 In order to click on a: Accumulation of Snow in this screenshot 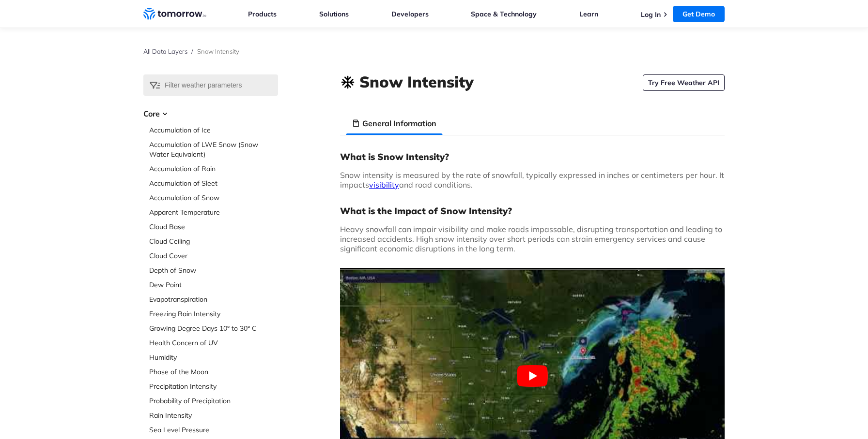, I will do `click(213, 198)`.